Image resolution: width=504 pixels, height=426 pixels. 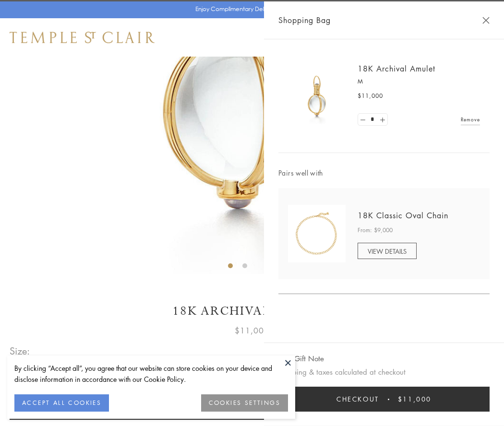 What do you see at coordinates (20, 350) in the screenshot?
I see `span: Size:` at bounding box center [20, 350].